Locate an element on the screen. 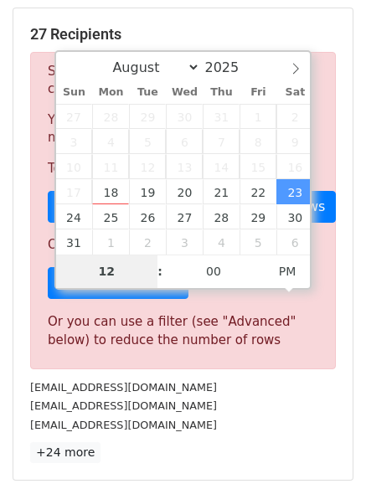 Image resolution: width=366 pixels, height=489 pixels. span: September 2, 2025 is located at coordinates (148, 242).